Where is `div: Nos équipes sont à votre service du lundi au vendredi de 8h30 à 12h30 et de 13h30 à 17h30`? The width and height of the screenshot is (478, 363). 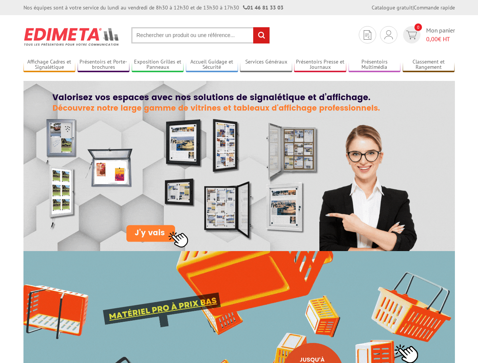 div: Nos équipes sont à votre service du lundi au vendredi de 8h30 à 12h30 et de 13h30 à 17h30 is located at coordinates (153, 8).